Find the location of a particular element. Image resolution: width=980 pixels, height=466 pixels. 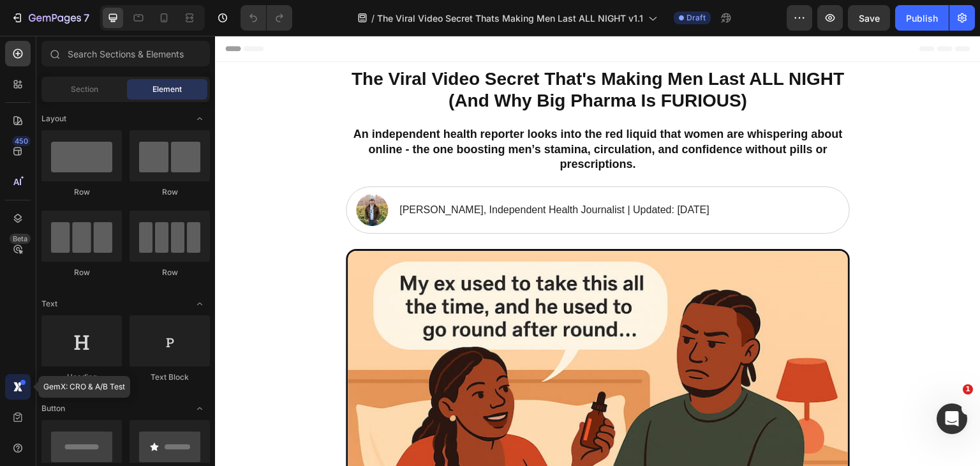

button: 7 is located at coordinates (50, 18).